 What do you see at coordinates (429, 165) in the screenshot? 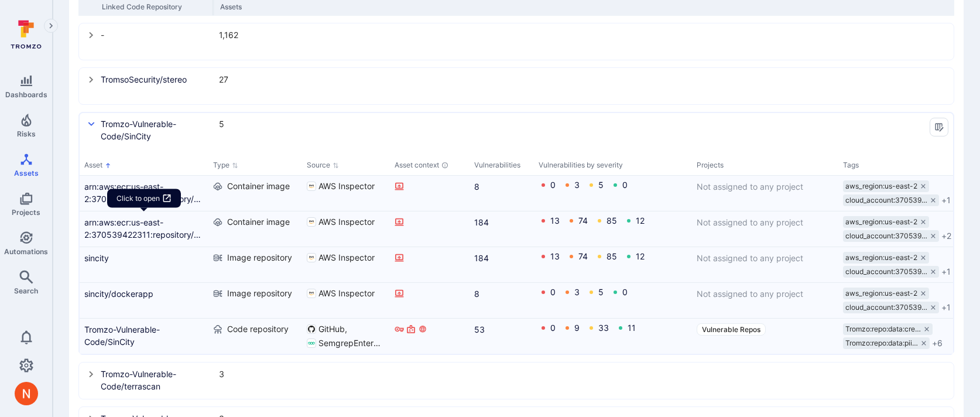
I see `div: Asset context` at bounding box center [429, 165].